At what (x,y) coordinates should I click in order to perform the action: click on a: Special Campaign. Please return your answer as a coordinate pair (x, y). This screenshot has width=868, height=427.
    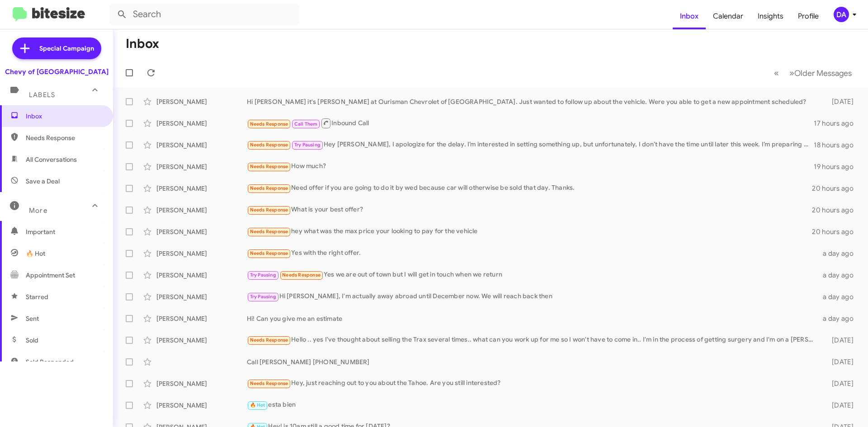
    Looking at the image, I should click on (56, 48).